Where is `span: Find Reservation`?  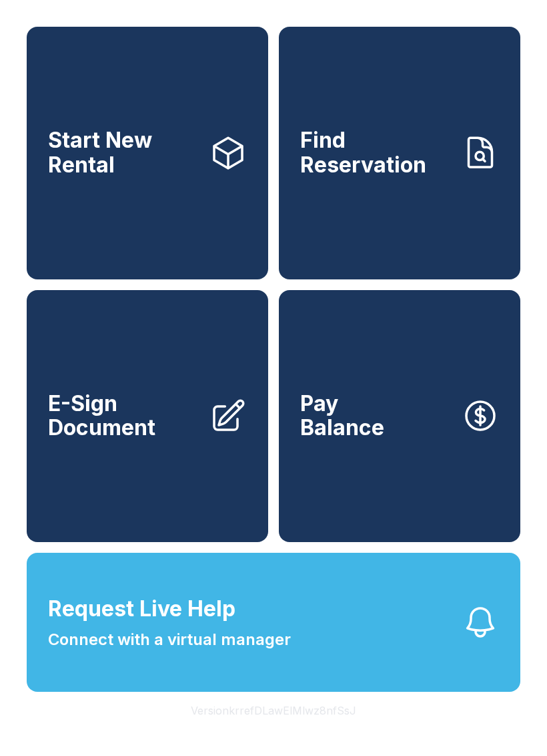 span: Find Reservation is located at coordinates (376, 152).